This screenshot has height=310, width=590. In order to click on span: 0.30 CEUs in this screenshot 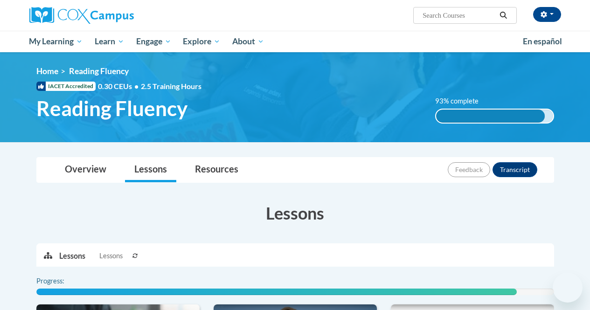, I will do `click(119, 86)`.